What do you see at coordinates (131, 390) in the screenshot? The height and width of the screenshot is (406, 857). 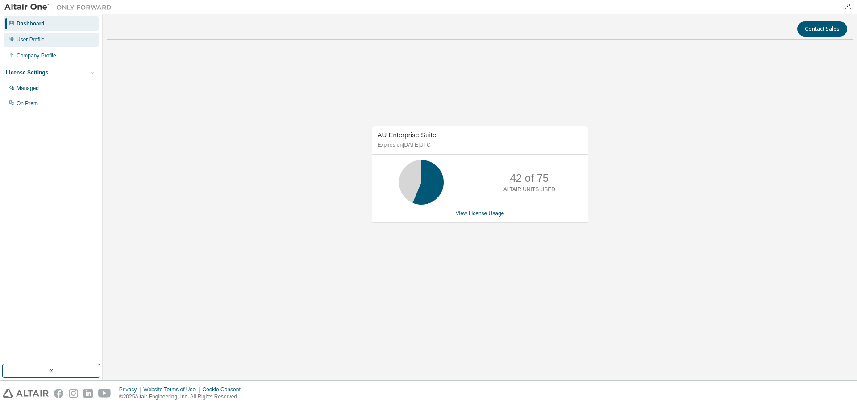 I see `div: Privacy` at bounding box center [131, 390].